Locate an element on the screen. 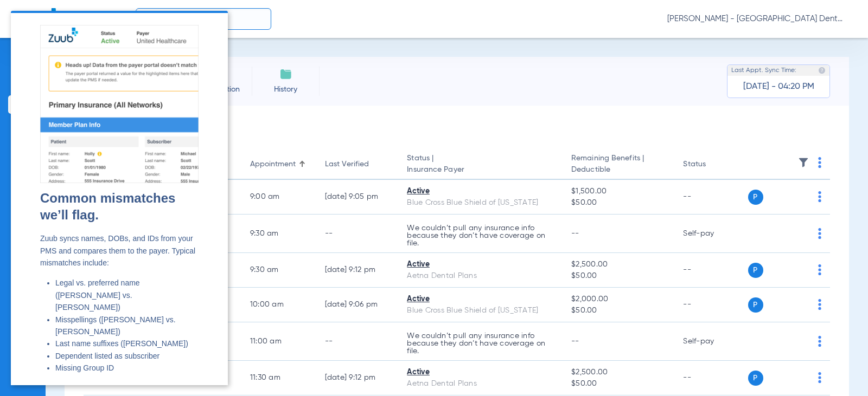 Image resolution: width=868 pixels, height=396 pixels. span: History is located at coordinates (285, 89).